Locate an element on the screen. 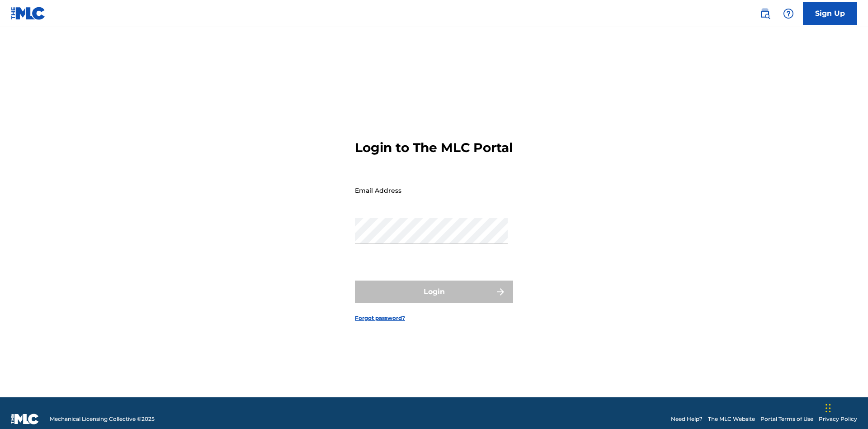 The image size is (868, 429). a: Portal Terms of Use is located at coordinates (787, 418).